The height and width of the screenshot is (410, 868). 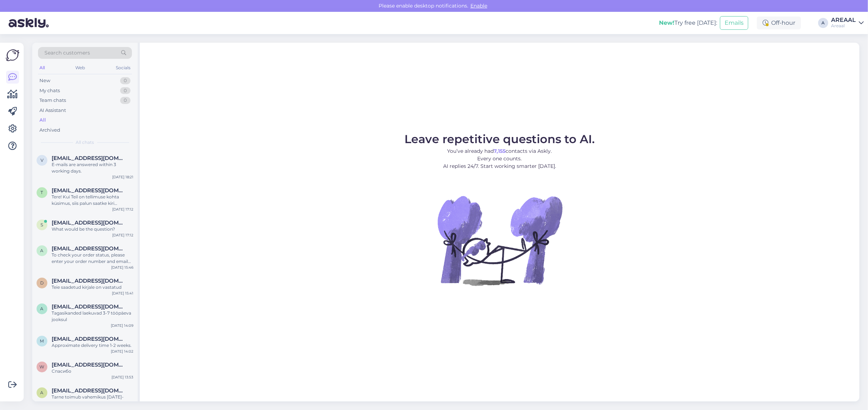 I want to click on a: AREAALAreaal, so click(x=847, y=23).